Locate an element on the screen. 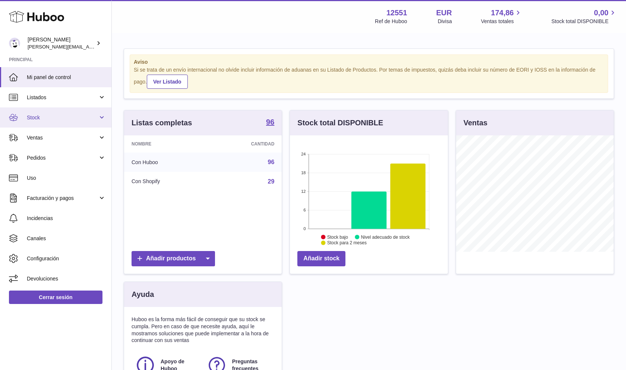  th: Nombre is located at coordinates (166, 144).